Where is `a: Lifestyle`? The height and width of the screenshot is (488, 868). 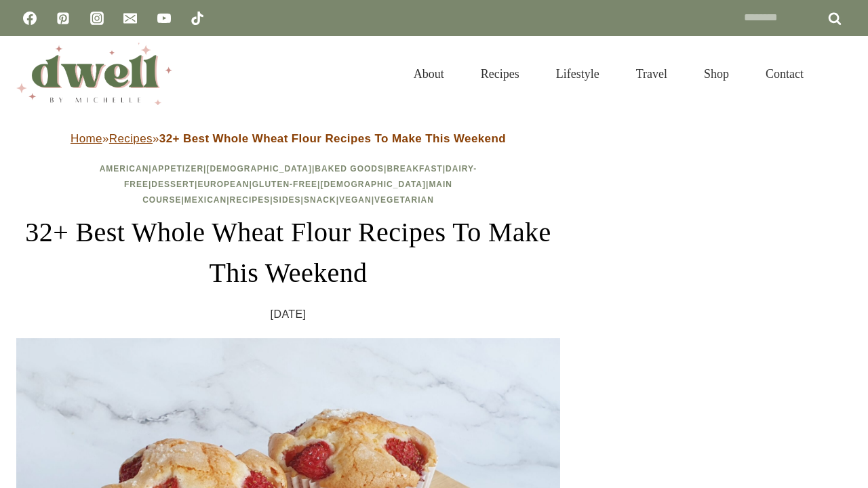
a: Lifestyle is located at coordinates (578, 74).